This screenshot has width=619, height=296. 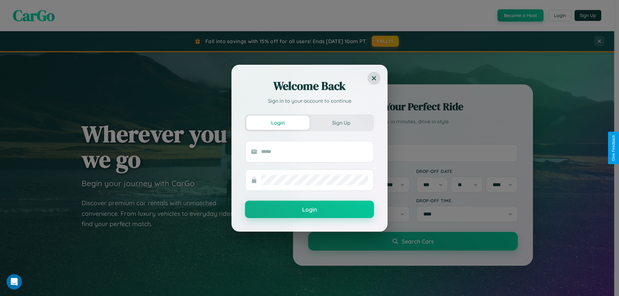 What do you see at coordinates (310, 101) in the screenshot?
I see `p: Sign in to your account to continue` at bounding box center [310, 101].